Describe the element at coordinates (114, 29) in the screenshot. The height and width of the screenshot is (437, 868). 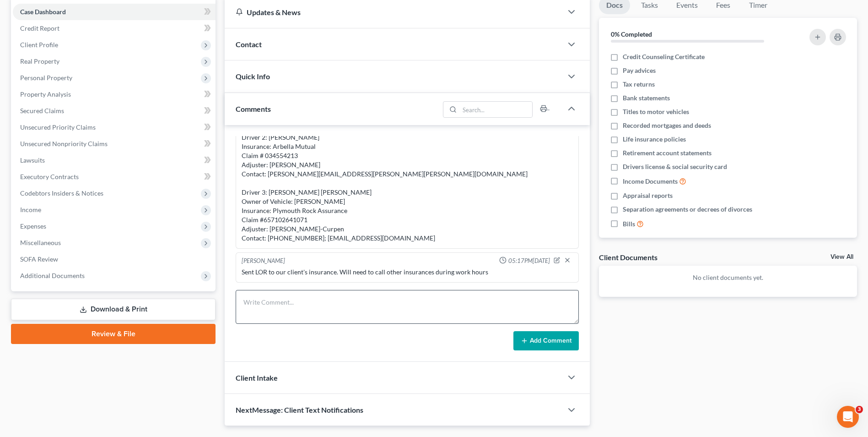
I see `a: Credit Report` at that location.